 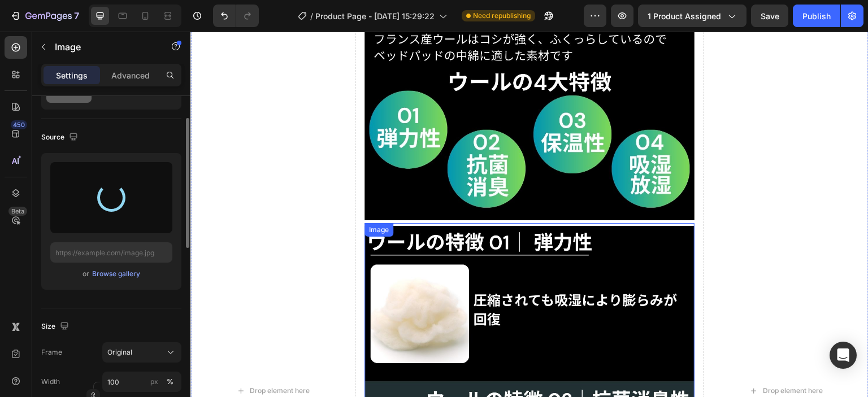 I want to click on button: 1 product assigned, so click(x=693, y=15).